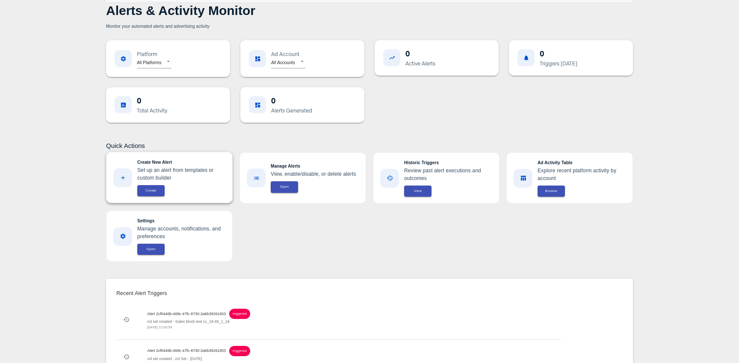 The image size is (739, 363). Describe the element at coordinates (370, 293) in the screenshot. I see `h6: Recent Alert Triggers` at that location.